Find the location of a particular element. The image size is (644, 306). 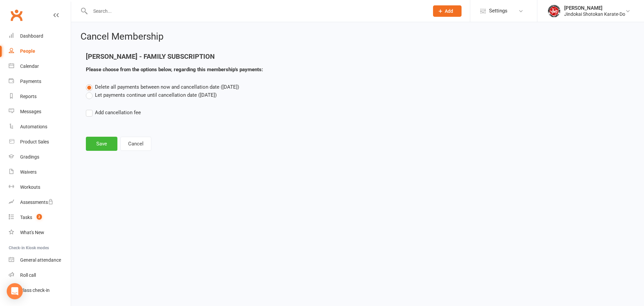

a: What's New is located at coordinates (40, 232).